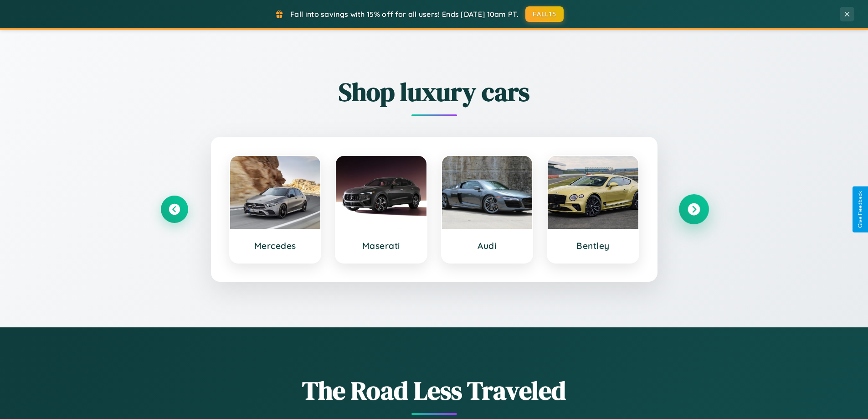  What do you see at coordinates (434, 92) in the screenshot?
I see `h2: Shop luxury cars` at bounding box center [434, 92].